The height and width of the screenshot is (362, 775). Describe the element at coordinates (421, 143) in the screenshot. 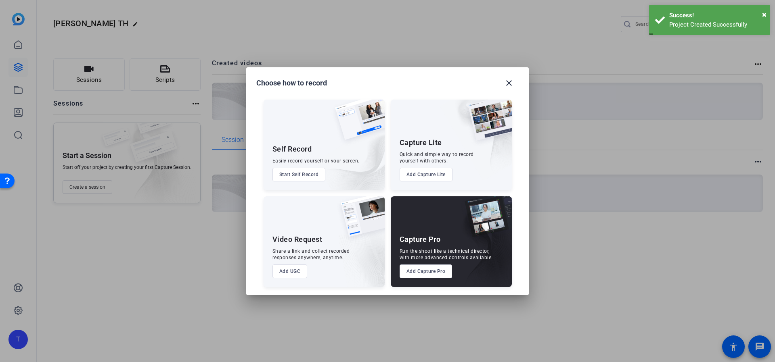

I see `div: Capture Lite` at that location.